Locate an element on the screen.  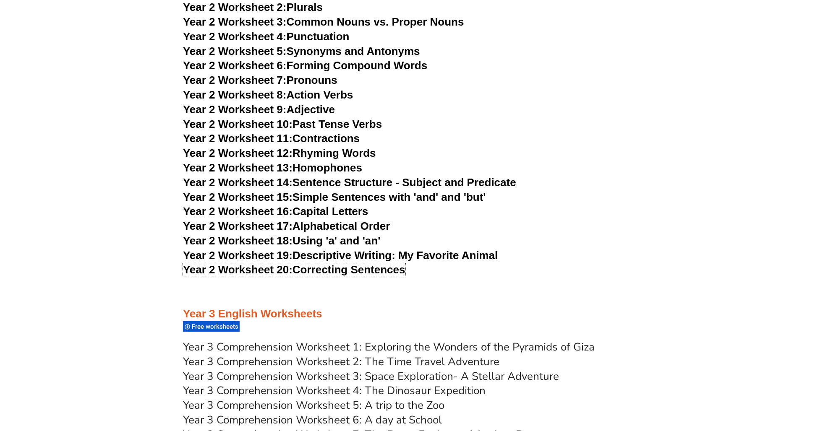
a: Year 2 Worksheet 13:Homophones is located at coordinates (272, 168).